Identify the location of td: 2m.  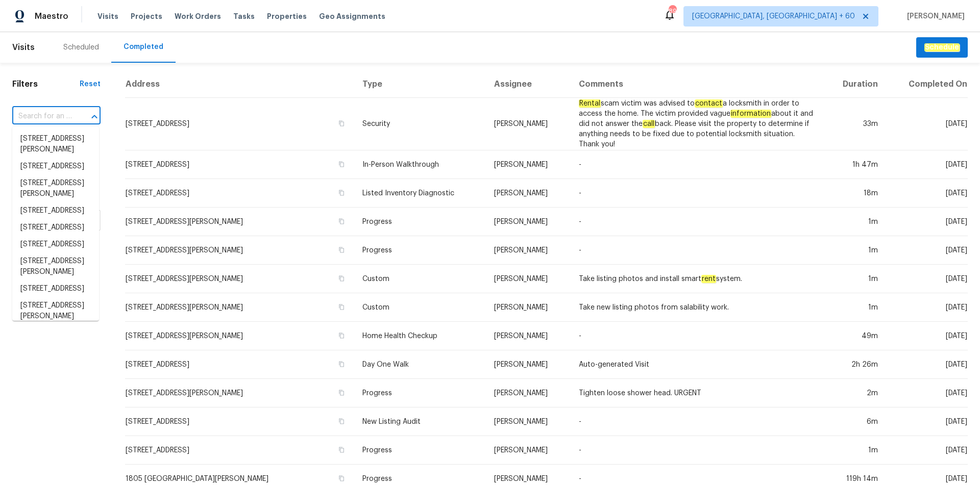
(854, 394).